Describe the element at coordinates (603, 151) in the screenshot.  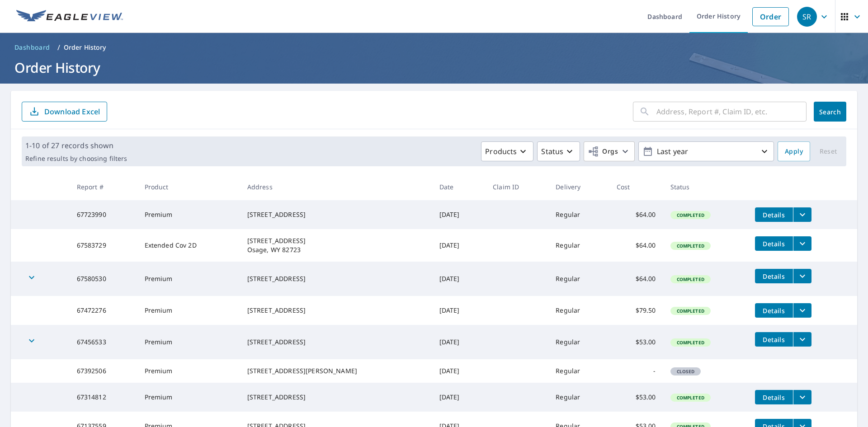
I see `span: Orgs` at that location.